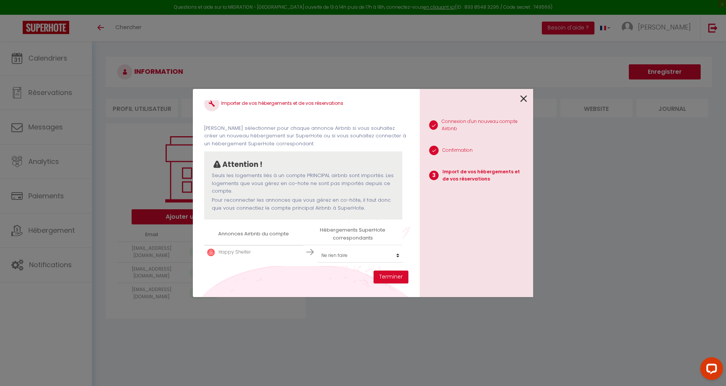 Image resolution: width=726 pixels, height=386 pixels. I want to click on th: Annonces Airbnb du compte, so click(254, 234).